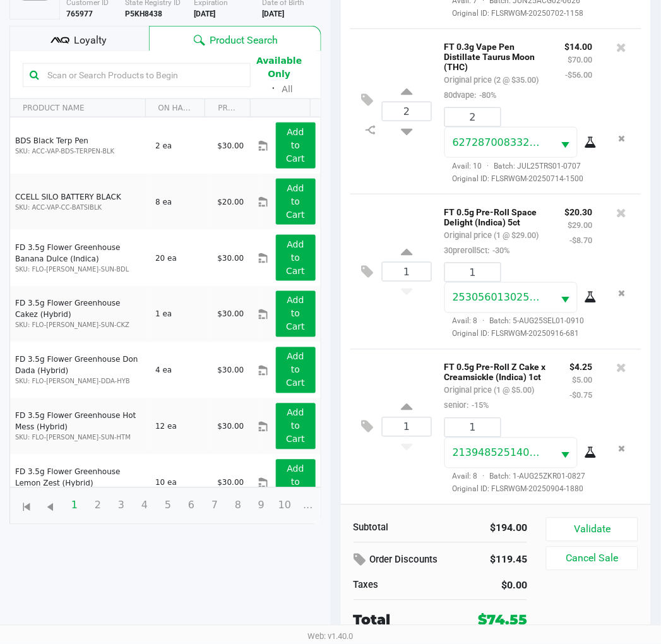 The height and width of the screenshot is (644, 661). I want to click on small: 30preroll5ct:, so click(477, 250).